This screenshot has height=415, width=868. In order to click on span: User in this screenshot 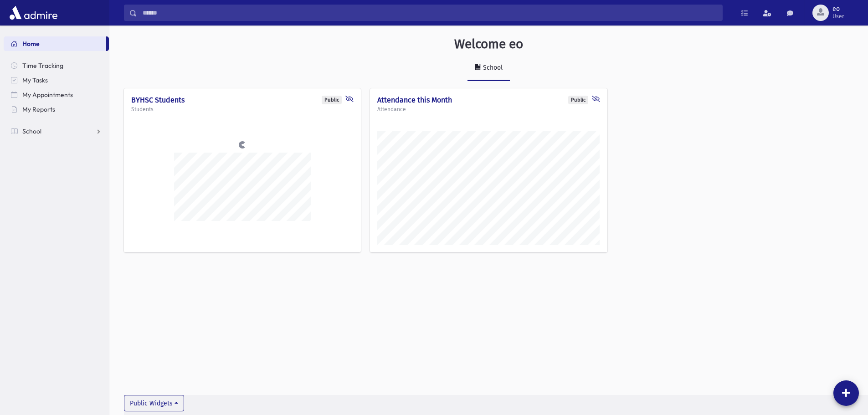, I will do `click(838, 17)`.